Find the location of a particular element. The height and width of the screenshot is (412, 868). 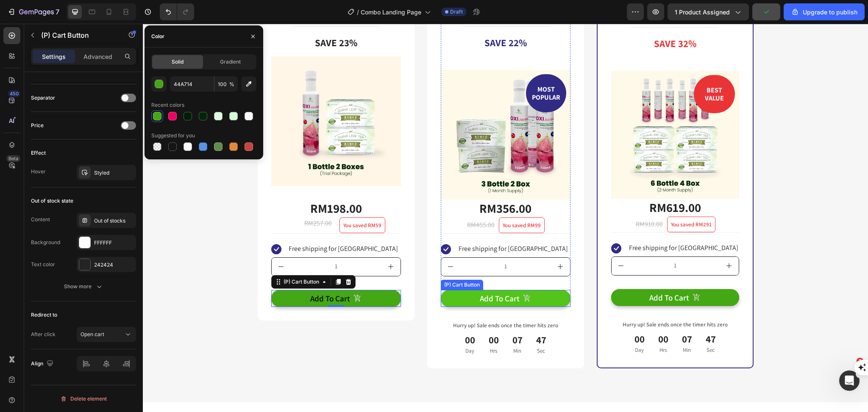

div: Beta is located at coordinates (13, 159).